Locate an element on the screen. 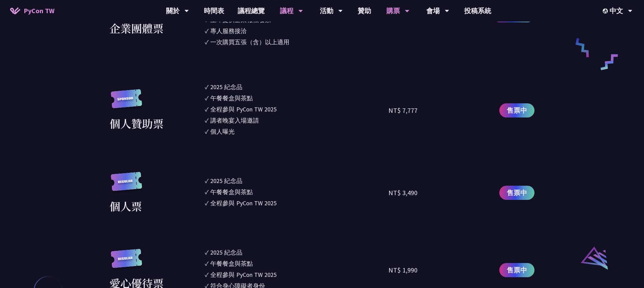 The width and height of the screenshot is (644, 288). img: Locale Icon is located at coordinates (606, 11).